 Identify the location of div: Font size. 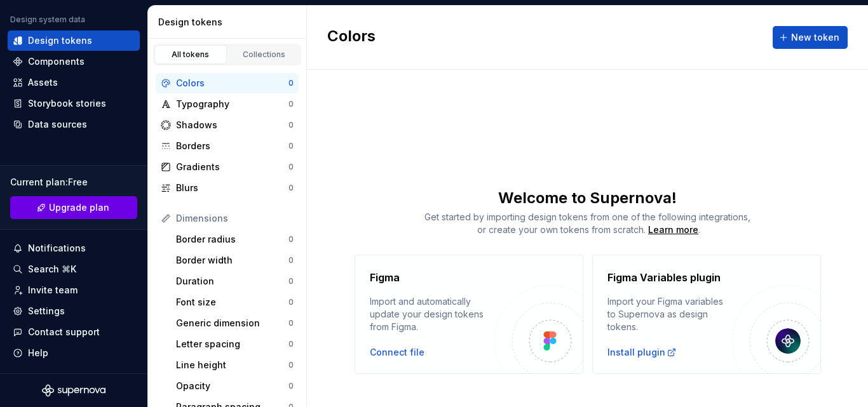
(232, 302).